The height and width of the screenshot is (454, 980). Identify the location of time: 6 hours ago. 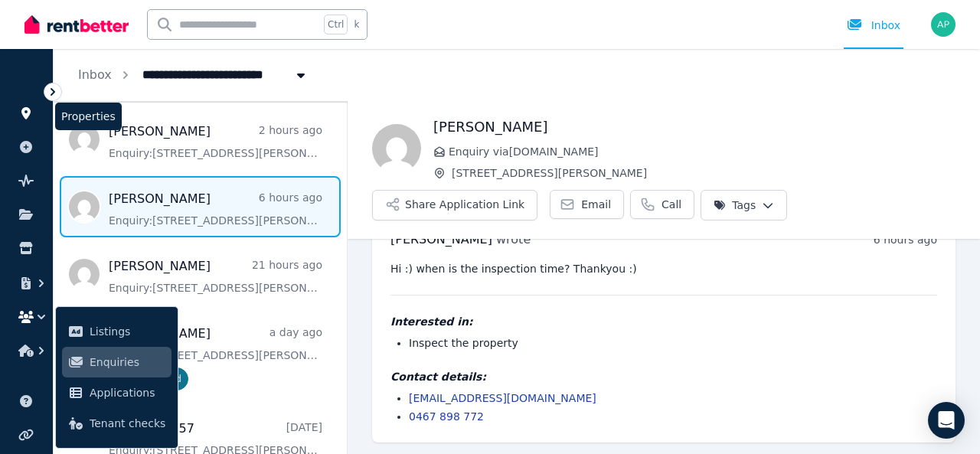
(905, 240).